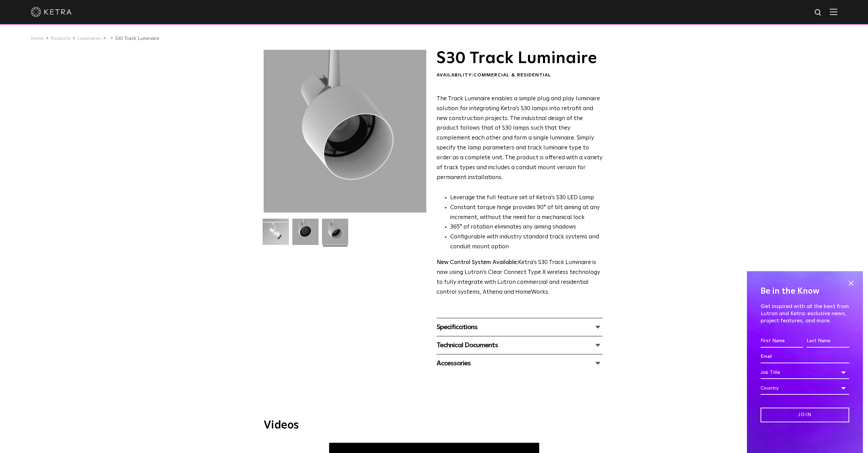  Describe the element at coordinates (806, 388) in the screenshot. I see `div: Country` at that location.